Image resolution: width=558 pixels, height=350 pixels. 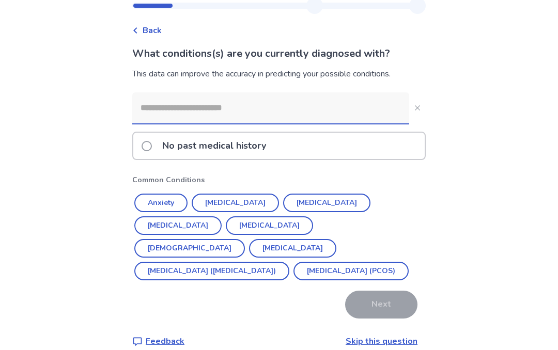 I want to click on span: Back, so click(x=152, y=30).